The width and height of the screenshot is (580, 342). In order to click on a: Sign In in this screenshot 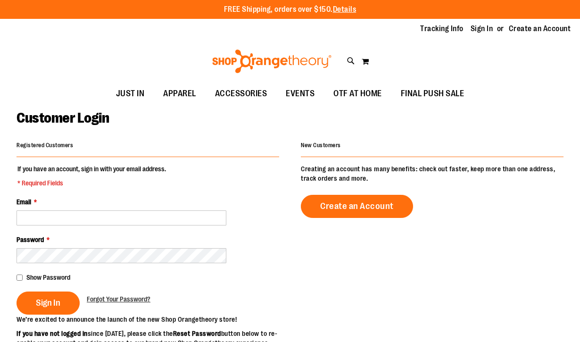, I will do `click(482, 29)`.